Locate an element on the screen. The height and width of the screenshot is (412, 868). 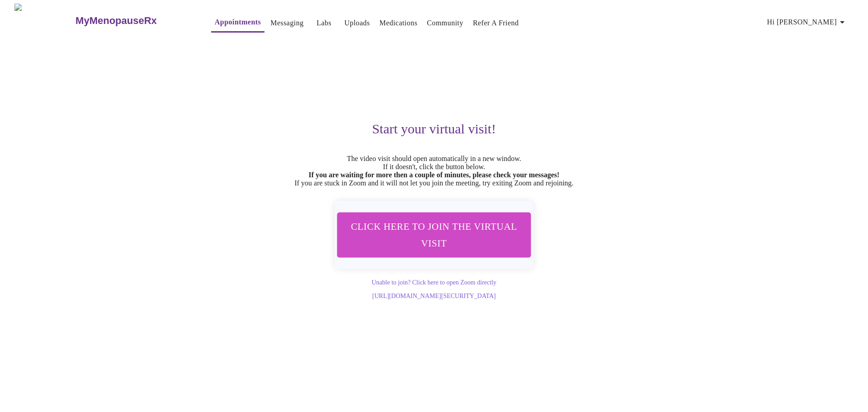
h3: MyMenopauseRx is located at coordinates (116, 21).